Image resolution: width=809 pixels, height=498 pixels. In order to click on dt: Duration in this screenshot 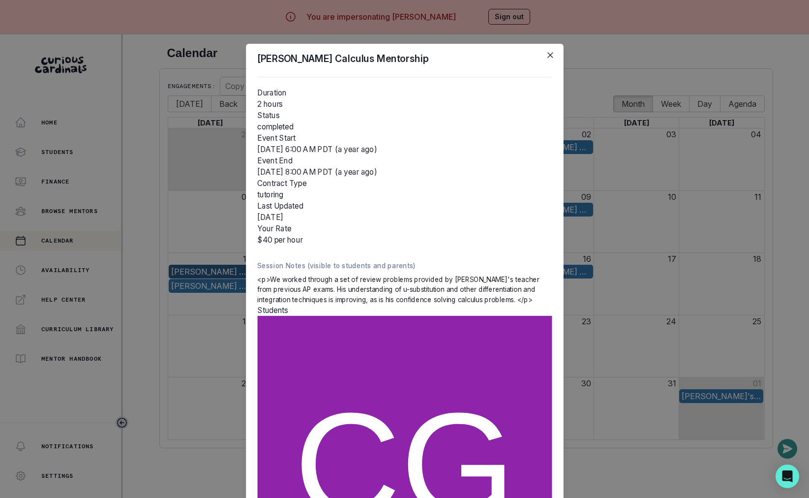, I will do `click(405, 92)`.